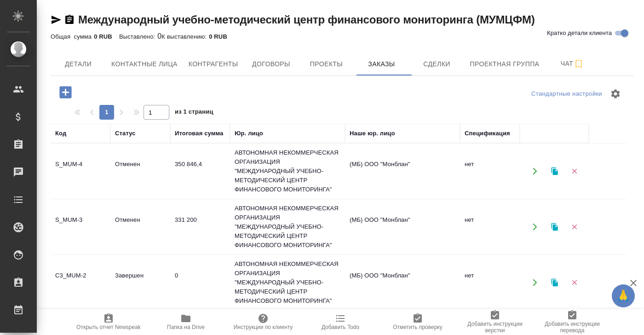 This screenshot has height=335, width=644. What do you see at coordinates (263, 322) in the screenshot?
I see `button: Инструкции по клиенту` at bounding box center [263, 322].